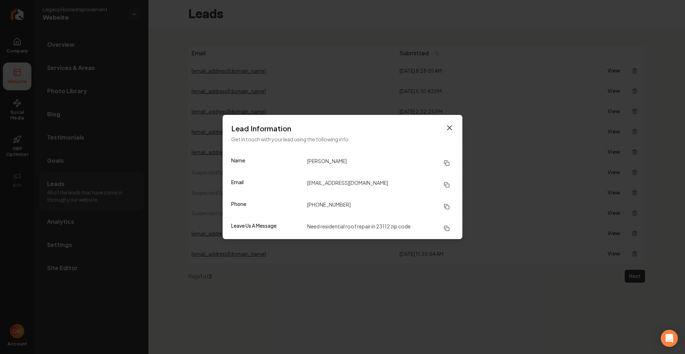  Describe the element at coordinates (266, 163) in the screenshot. I see `dt: Name` at that location.